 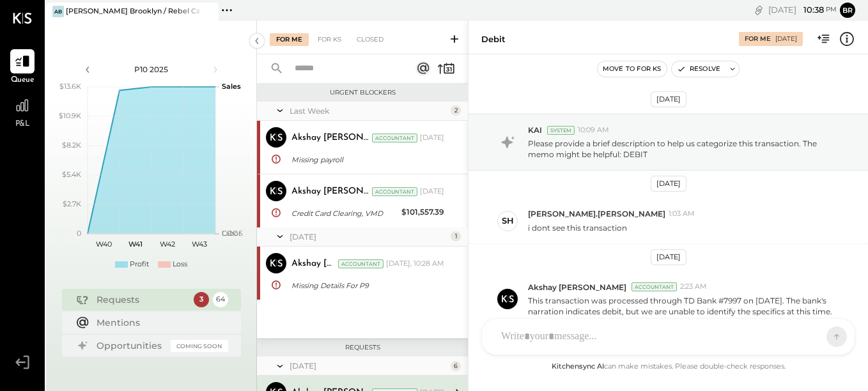 What do you see at coordinates (202, 299) in the screenshot?
I see `div: 3` at bounding box center [202, 299].